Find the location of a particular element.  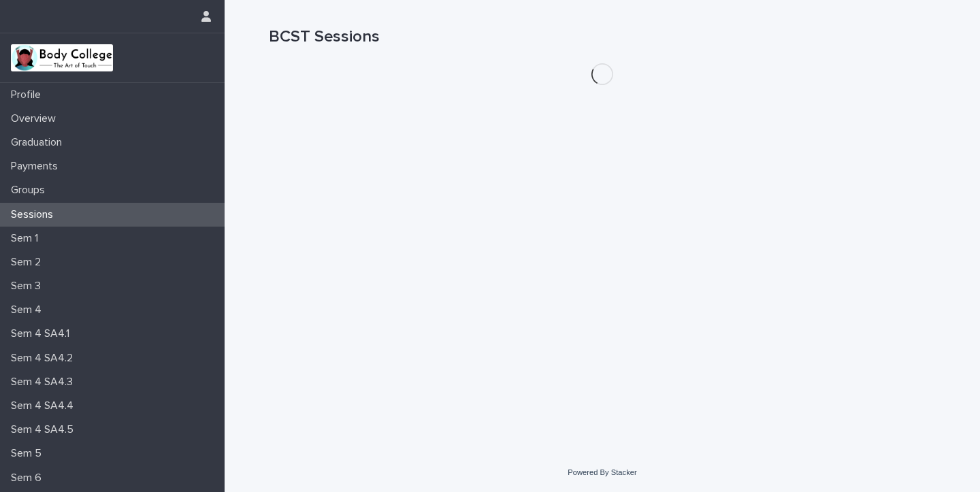

p: Sem 5 is located at coordinates (28, 453).